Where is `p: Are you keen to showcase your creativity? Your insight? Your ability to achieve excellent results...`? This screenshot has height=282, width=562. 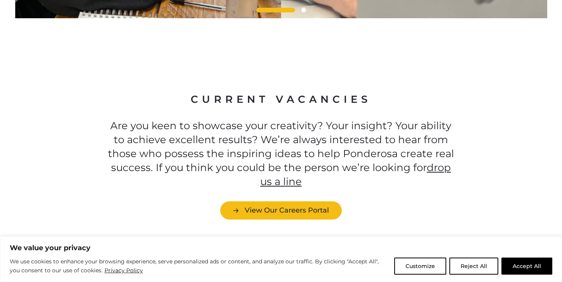
p: Are you keen to showcase your creativity? Your insight? Your ability to achieve excellent results... is located at coordinates (281, 154).